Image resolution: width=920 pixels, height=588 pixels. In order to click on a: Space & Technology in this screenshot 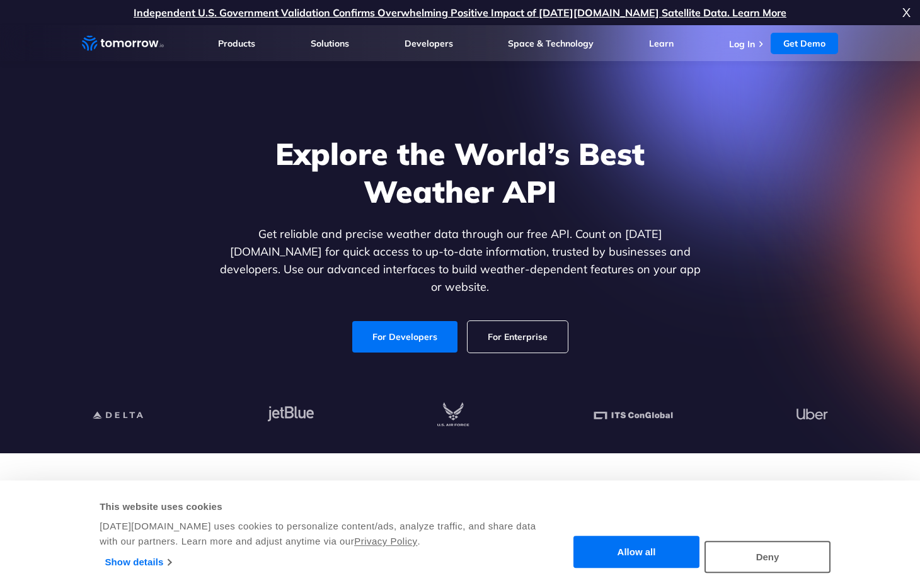, I will do `click(551, 44)`.